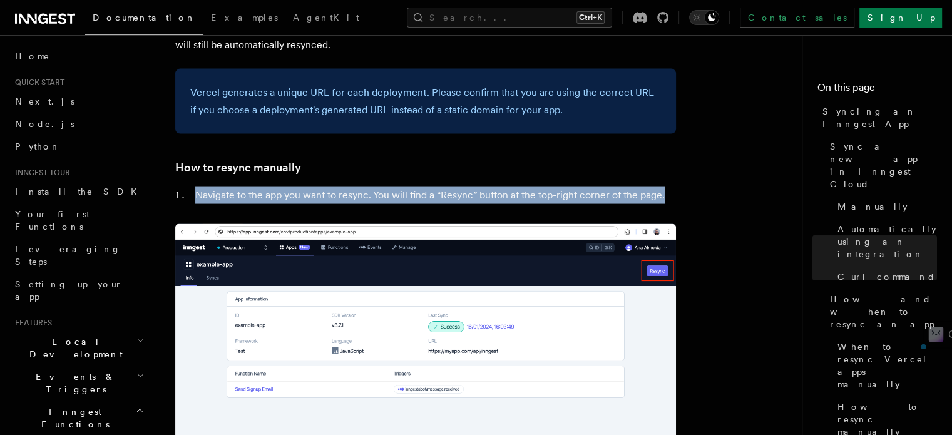  What do you see at coordinates (40, 173) in the screenshot?
I see `span: Inngest tour` at bounding box center [40, 173].